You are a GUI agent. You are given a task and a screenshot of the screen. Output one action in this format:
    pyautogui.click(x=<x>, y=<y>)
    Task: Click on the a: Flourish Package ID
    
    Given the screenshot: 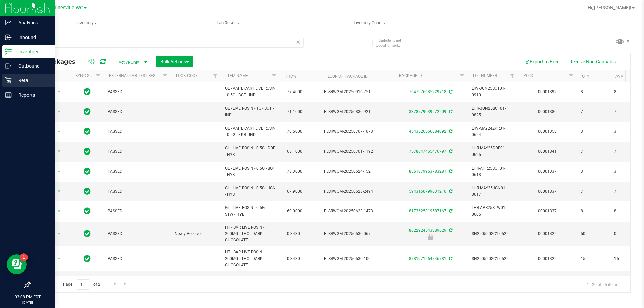 What is the action you would take?
    pyautogui.click(x=346, y=76)
    